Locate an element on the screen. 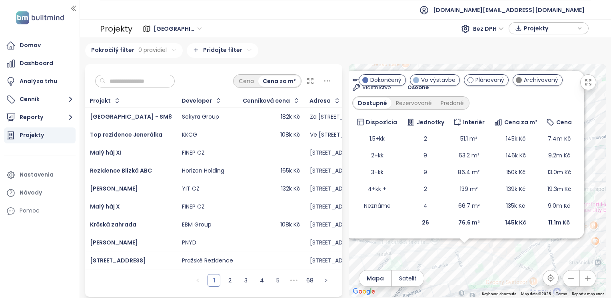  a: 5 is located at coordinates (278, 281).